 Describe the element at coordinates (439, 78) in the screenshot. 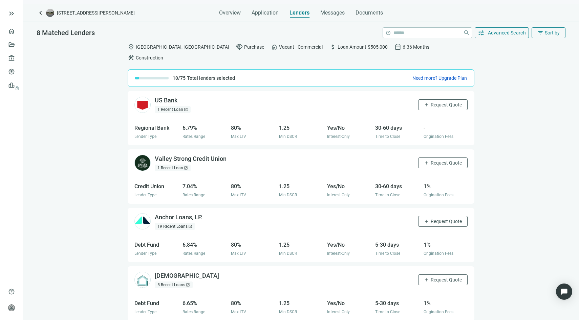

I see `span: Need more? Upgrade Plan` at that location.